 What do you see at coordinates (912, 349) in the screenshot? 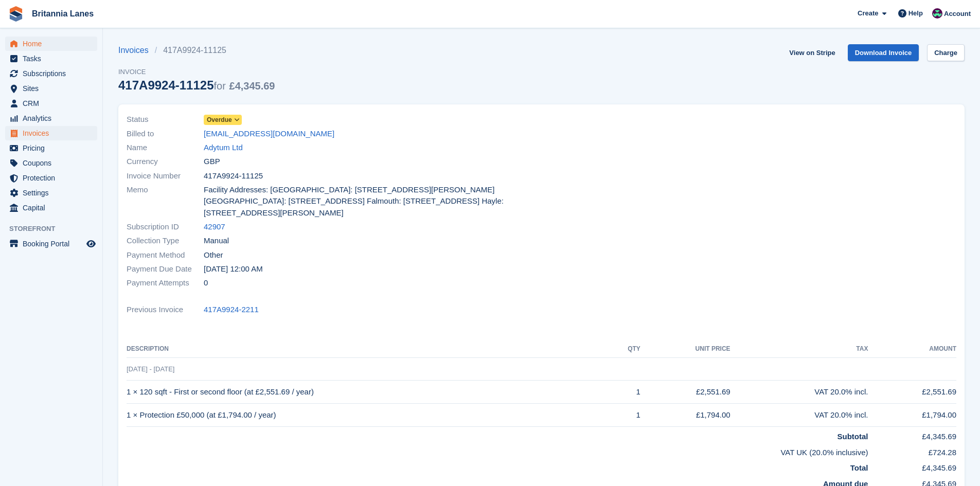
I see `th: Amount` at bounding box center [912, 349].